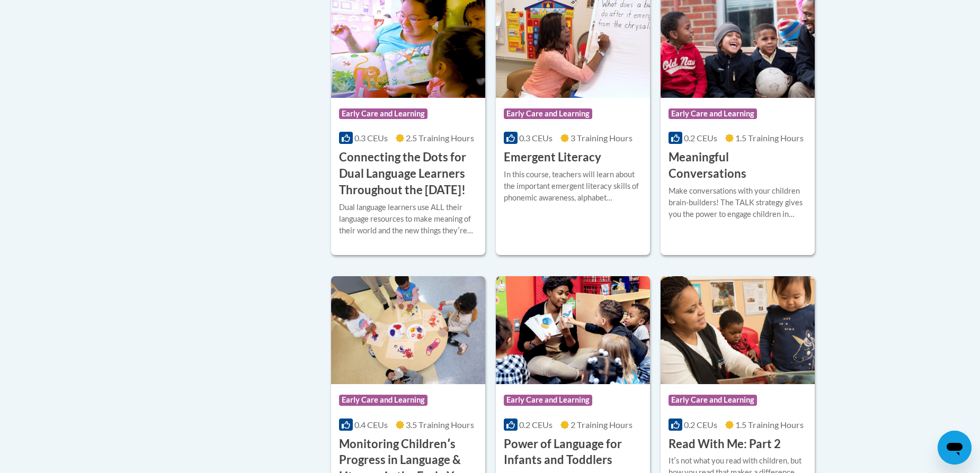 Image resolution: width=980 pixels, height=473 pixels. I want to click on h3: Emergent Literacy, so click(553, 157).